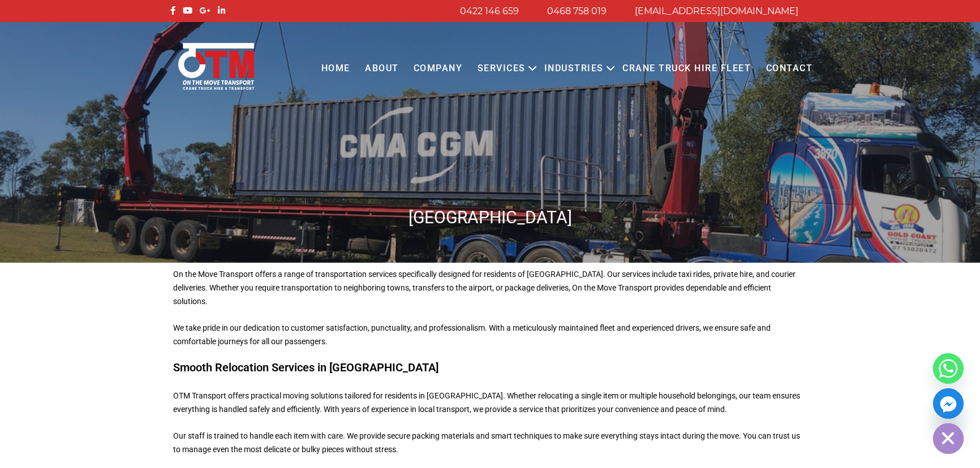 The height and width of the screenshot is (468, 980). I want to click on img: Otmtransport, so click(216, 66).